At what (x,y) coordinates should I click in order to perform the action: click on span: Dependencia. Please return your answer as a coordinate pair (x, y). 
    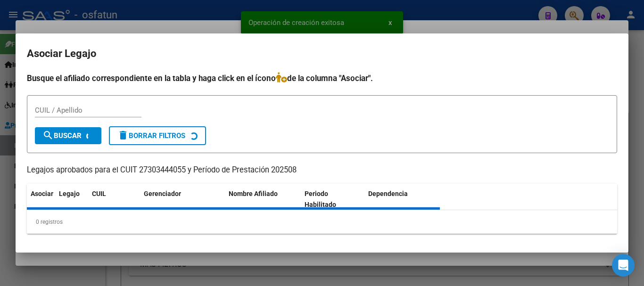
    Looking at the image, I should click on (388, 194).